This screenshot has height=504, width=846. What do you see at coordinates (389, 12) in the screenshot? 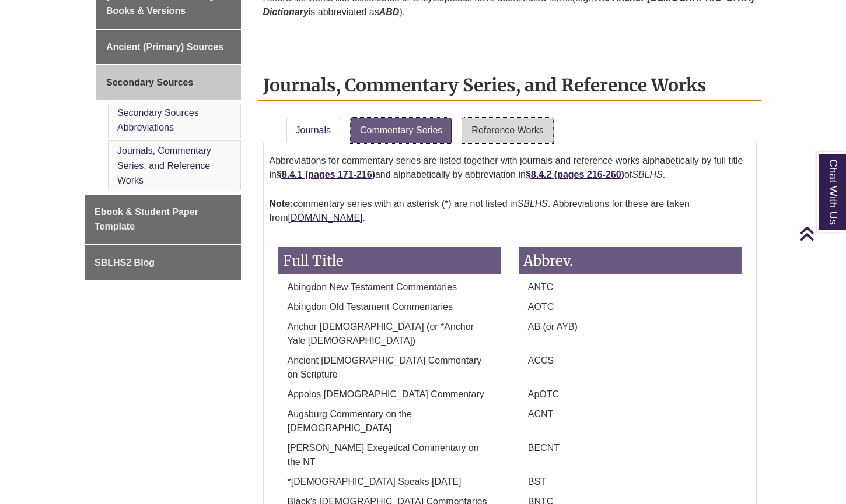
I see `i: ABD` at bounding box center [389, 12].